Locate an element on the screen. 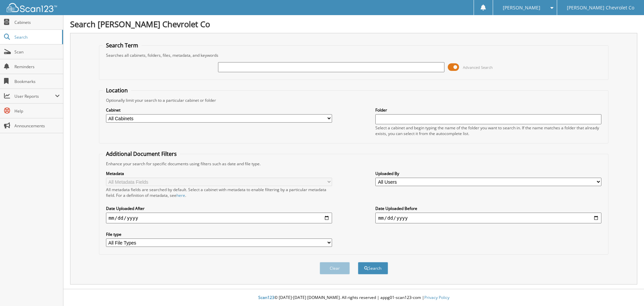 Image resolution: width=644 pixels, height=306 pixels. span: Advanced Search is located at coordinates (478, 67).